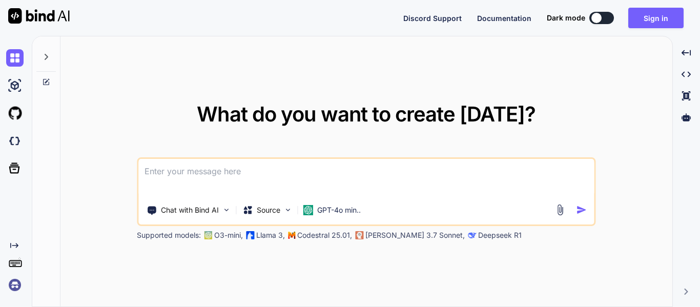 This screenshot has height=307, width=700. What do you see at coordinates (271, 235) in the screenshot?
I see `p: Llama 3,` at bounding box center [271, 235].